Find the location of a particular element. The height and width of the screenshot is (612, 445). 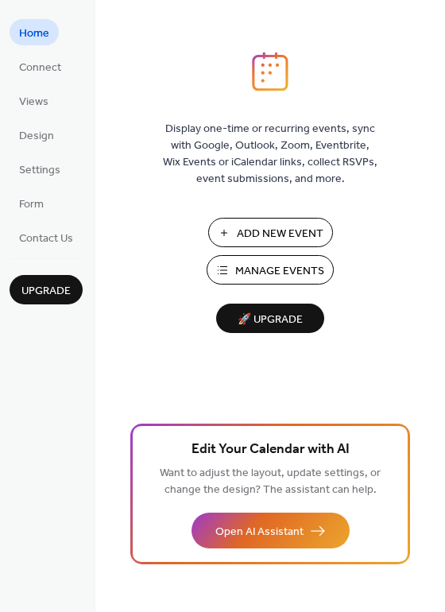

span: Settings is located at coordinates (40, 170).